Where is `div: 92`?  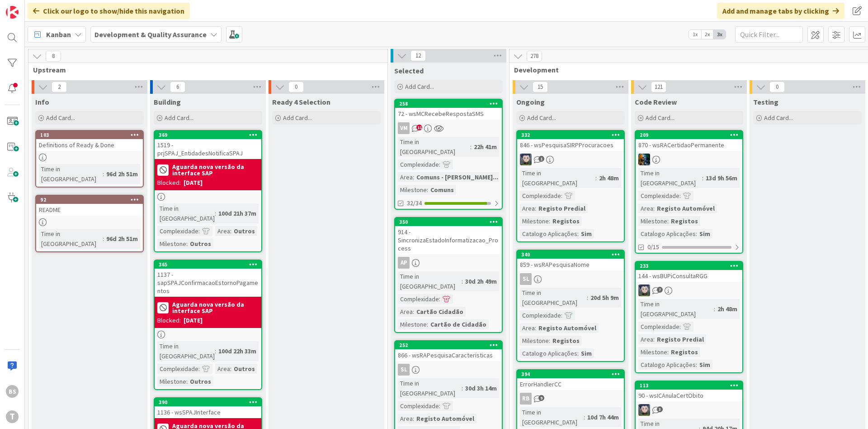 div: 92 is located at coordinates (90, 199).